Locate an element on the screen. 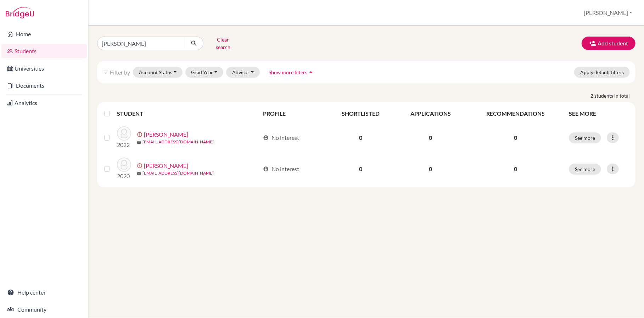 The width and height of the screenshot is (644, 318). a: Home is located at coordinates (44, 34).